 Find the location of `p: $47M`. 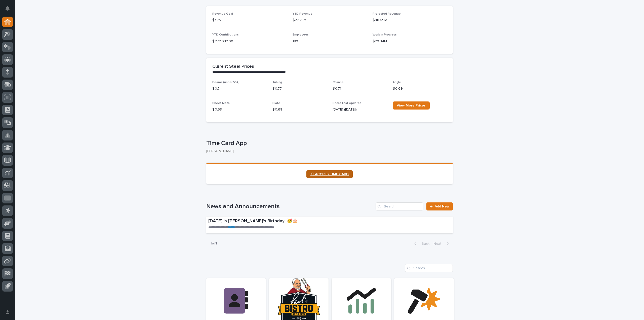

p: $47M is located at coordinates (249, 20).